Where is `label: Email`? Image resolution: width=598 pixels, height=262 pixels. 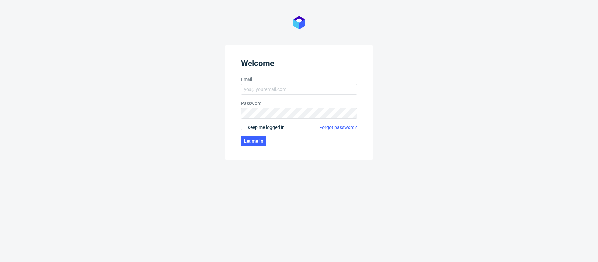
label: Email is located at coordinates (299, 79).